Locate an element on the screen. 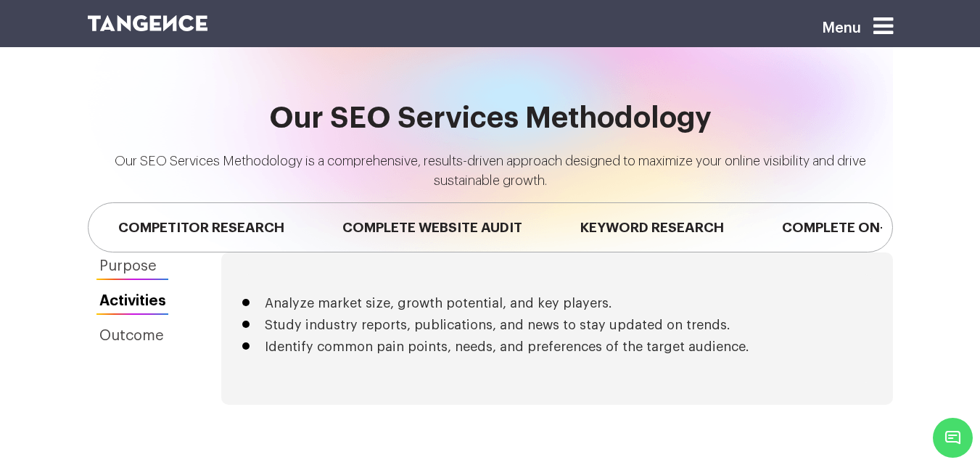  button: Previous is located at coordinates (93, 220).